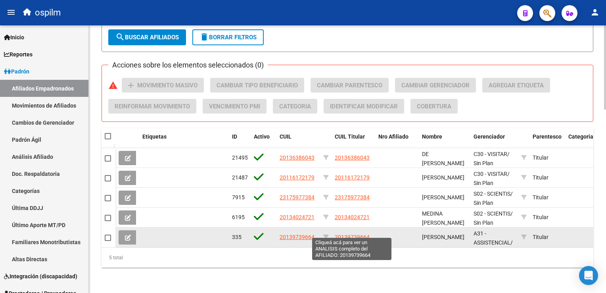 This screenshot has width=606, height=293. What do you see at coordinates (263, 141) in the screenshot?
I see `datatable-header-cell: Activo` at bounding box center [263, 141].